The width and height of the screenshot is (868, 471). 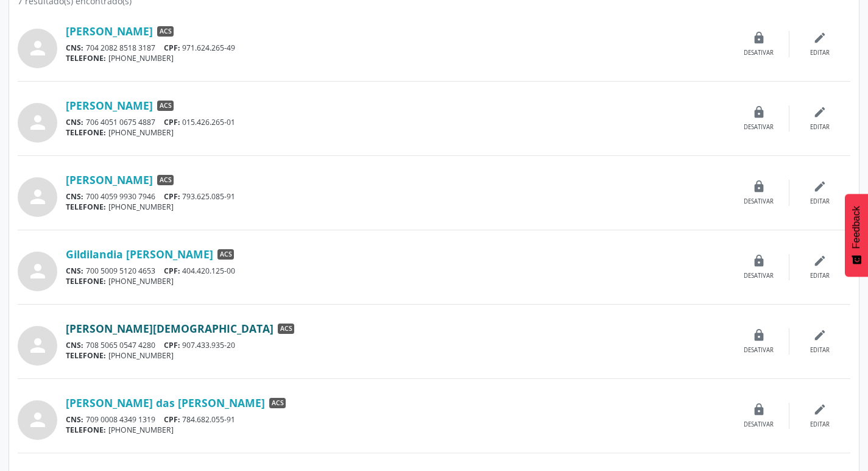 I want to click on span: Feedback, so click(x=856, y=227).